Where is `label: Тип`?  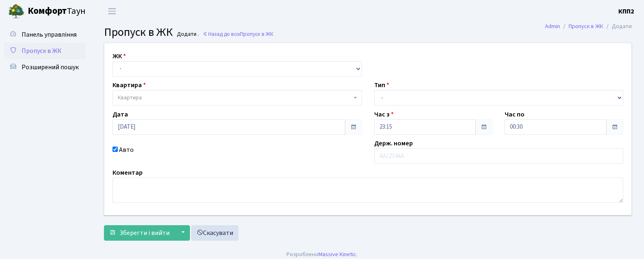
label: Тип is located at coordinates (382, 85).